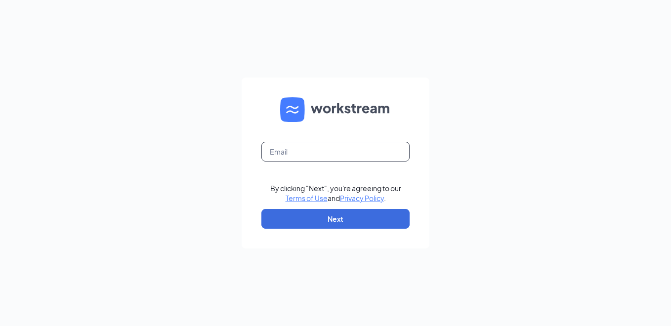 Image resolution: width=671 pixels, height=326 pixels. I want to click on a: Terms of Use, so click(307, 198).